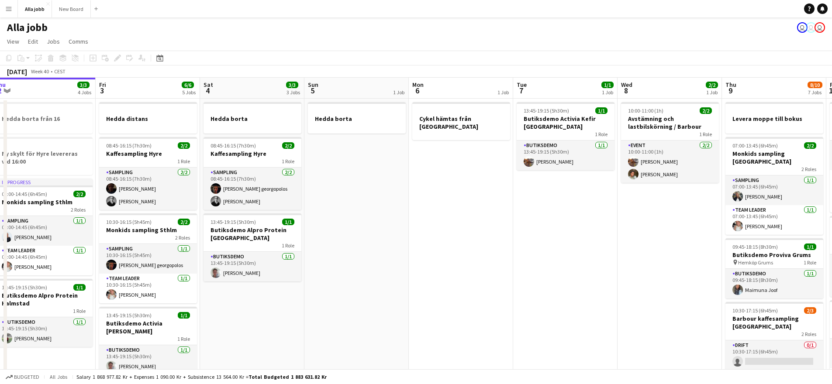 The height and width of the screenshot is (384, 832). Describe the element at coordinates (40, 71) in the screenshot. I see `span: Week 40` at that location.